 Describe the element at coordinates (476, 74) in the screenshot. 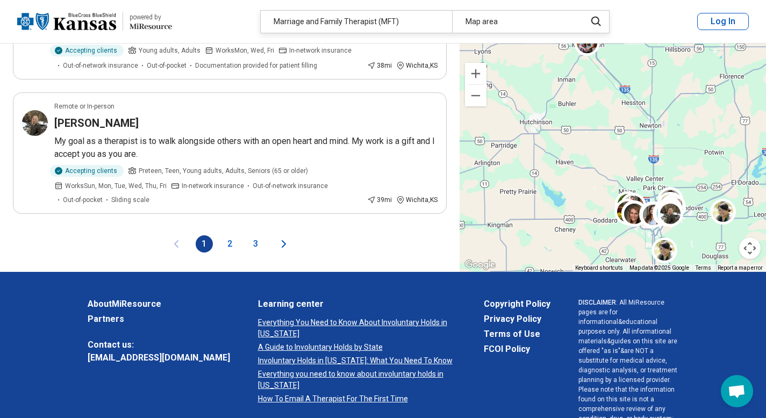

I see `button: Zoom in` at that location.